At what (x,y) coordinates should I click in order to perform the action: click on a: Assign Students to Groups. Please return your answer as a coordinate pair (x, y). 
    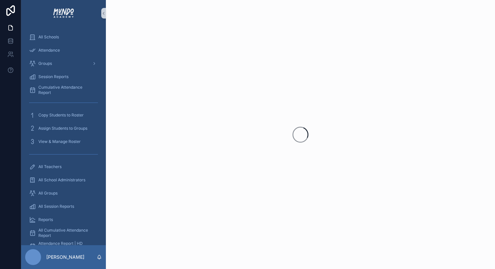
    Looking at the image, I should click on (64, 128).